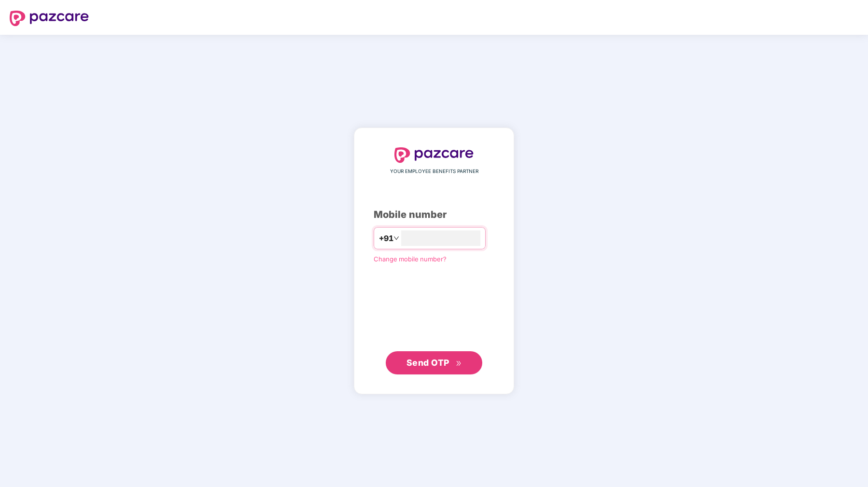 The width and height of the screenshot is (868, 487). I want to click on span: double-right, so click(458, 363).